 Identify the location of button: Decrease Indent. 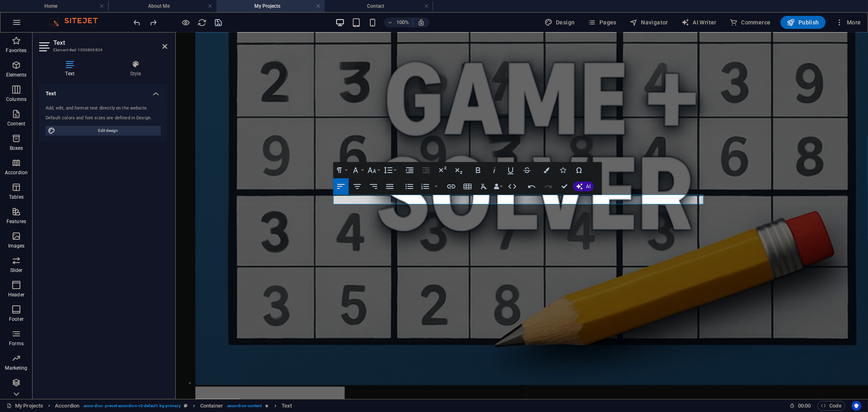
(426, 170).